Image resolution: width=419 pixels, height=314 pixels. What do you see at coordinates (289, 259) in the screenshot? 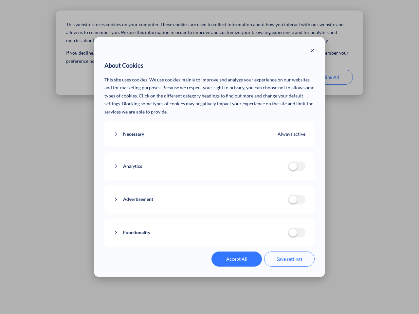
I see `button: Save settings` at bounding box center [289, 259].